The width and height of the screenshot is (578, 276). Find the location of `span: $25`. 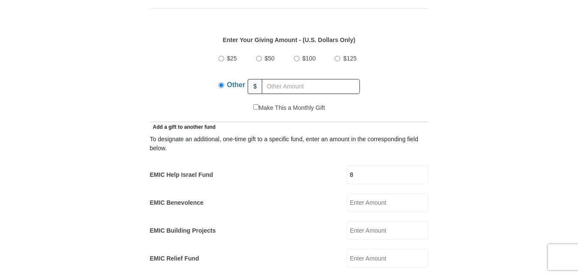

span: $25 is located at coordinates (232, 58).